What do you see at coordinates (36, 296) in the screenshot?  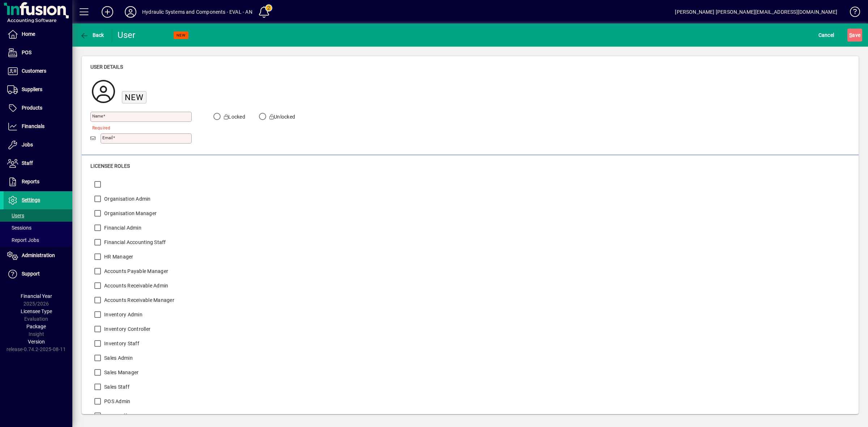 I see `span: Financial Year` at bounding box center [36, 296].